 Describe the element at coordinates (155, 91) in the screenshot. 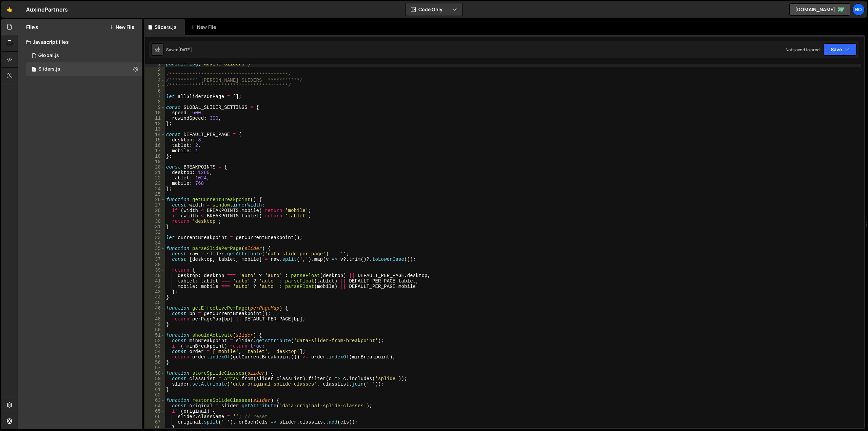

I see `div: 6` at that location.